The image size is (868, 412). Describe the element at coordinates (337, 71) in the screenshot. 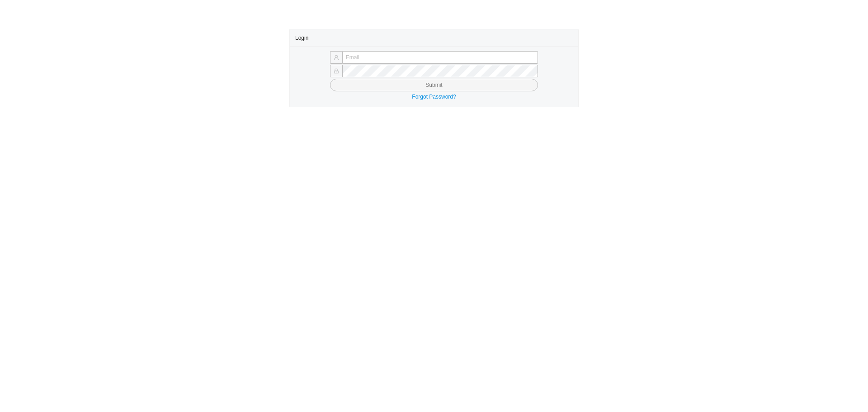

I see `span: lock` at that location.